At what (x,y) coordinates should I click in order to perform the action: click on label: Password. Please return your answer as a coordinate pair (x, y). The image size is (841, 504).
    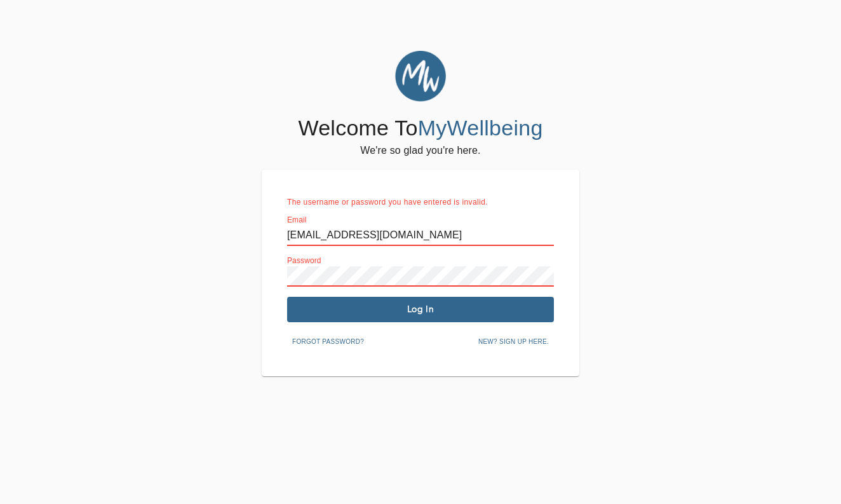
    Looking at the image, I should click on (304, 261).